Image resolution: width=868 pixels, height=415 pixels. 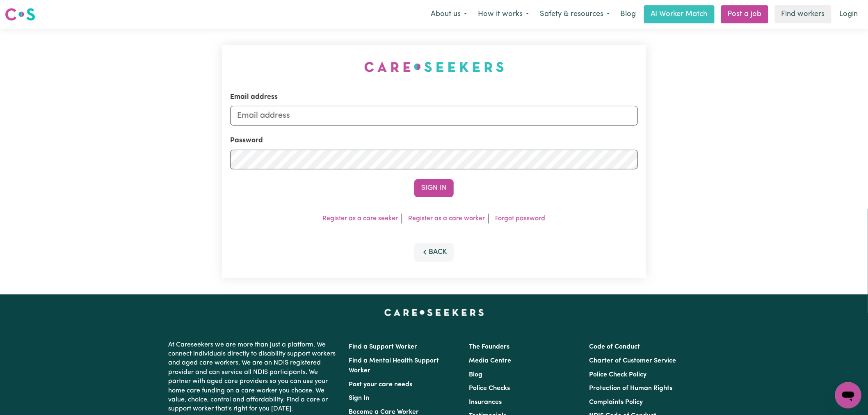 I want to click on a: Charter of Customer Service, so click(x=633, y=361).